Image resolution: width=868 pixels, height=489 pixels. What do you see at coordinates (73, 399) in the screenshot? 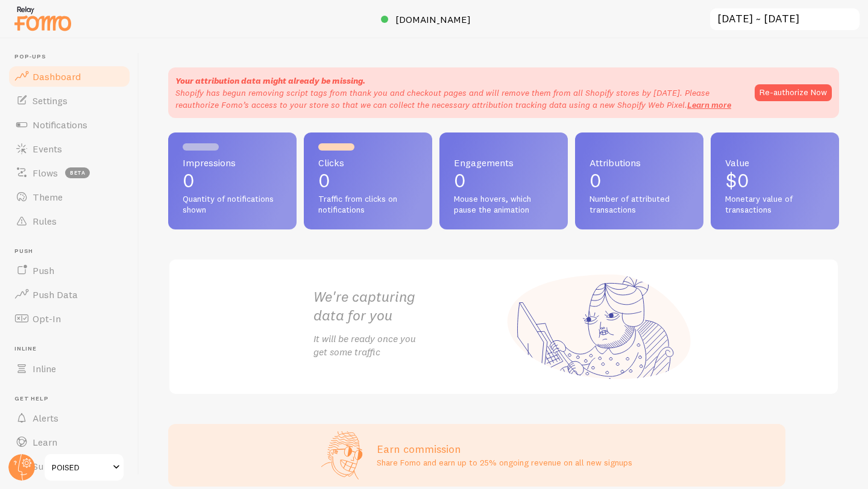
I see `span: Get Help` at bounding box center [73, 399].